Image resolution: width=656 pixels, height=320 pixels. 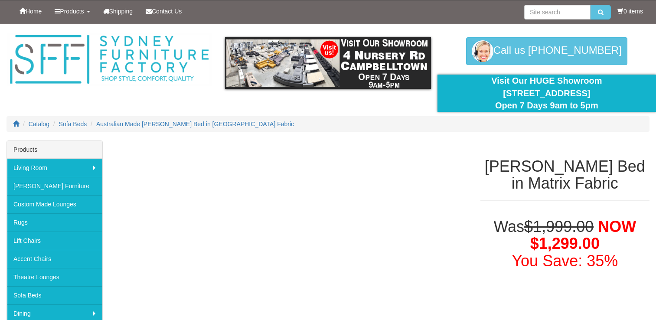 I want to click on a: Rugs, so click(x=55, y=222).